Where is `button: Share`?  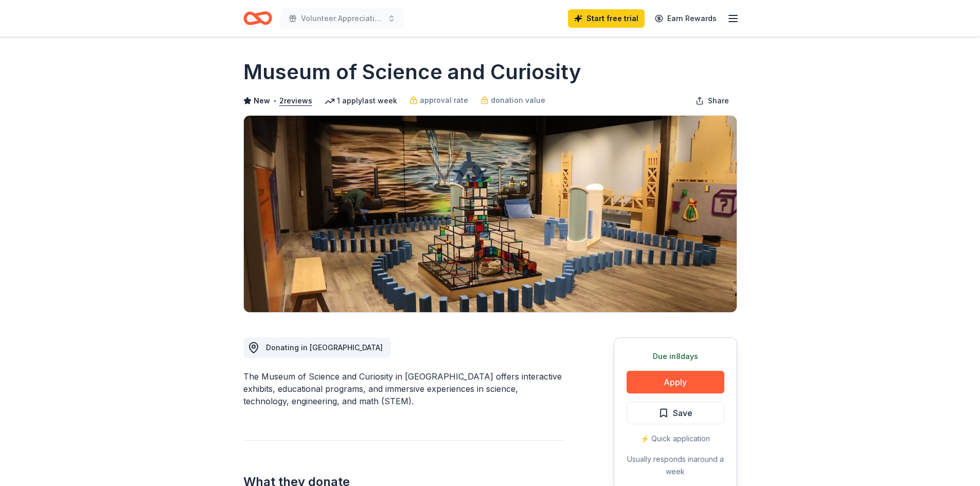 button: Share is located at coordinates (712, 101).